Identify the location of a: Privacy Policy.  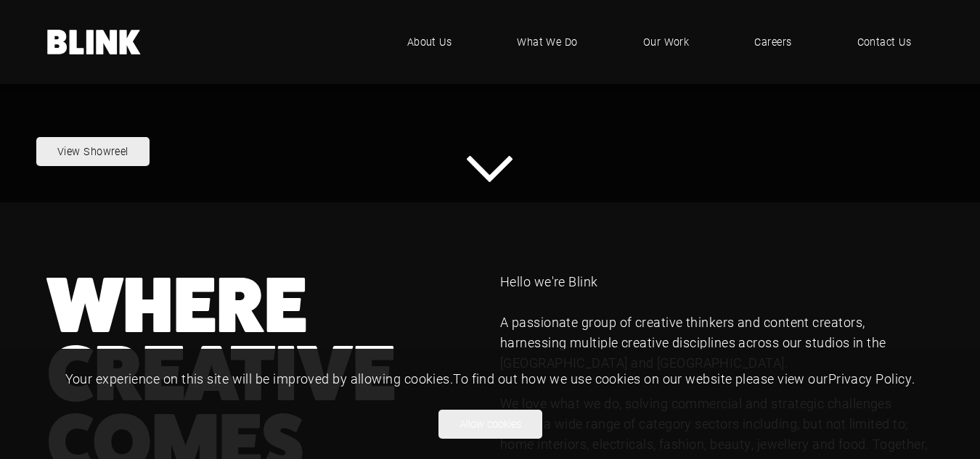
(870, 378).